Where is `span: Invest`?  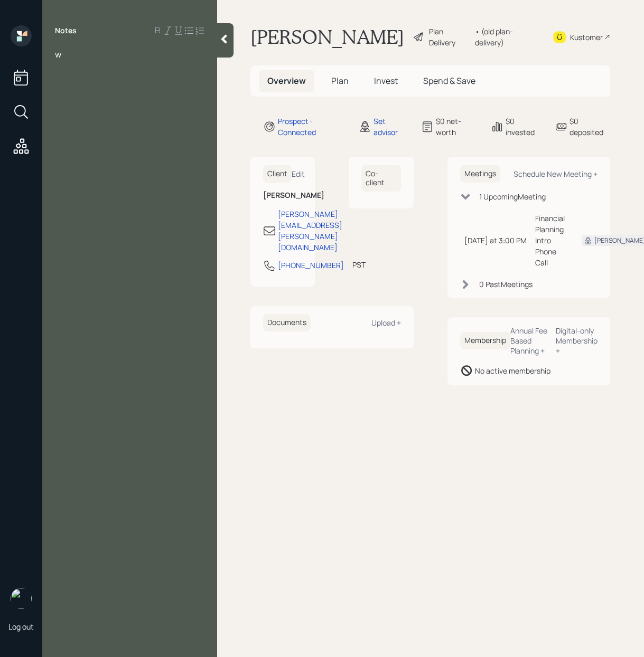 span: Invest is located at coordinates (385, 80).